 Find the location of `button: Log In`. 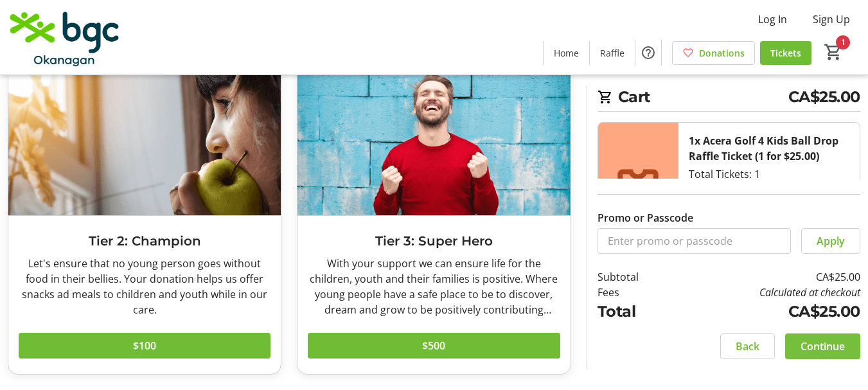

button: Log In is located at coordinates (772, 19).